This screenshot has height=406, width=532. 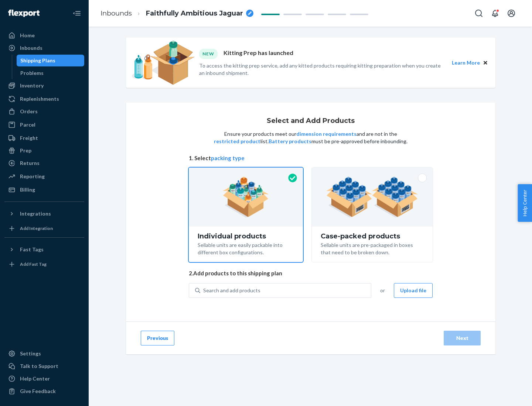 What do you see at coordinates (35, 379) in the screenshot?
I see `div: Help Center` at bounding box center [35, 379].